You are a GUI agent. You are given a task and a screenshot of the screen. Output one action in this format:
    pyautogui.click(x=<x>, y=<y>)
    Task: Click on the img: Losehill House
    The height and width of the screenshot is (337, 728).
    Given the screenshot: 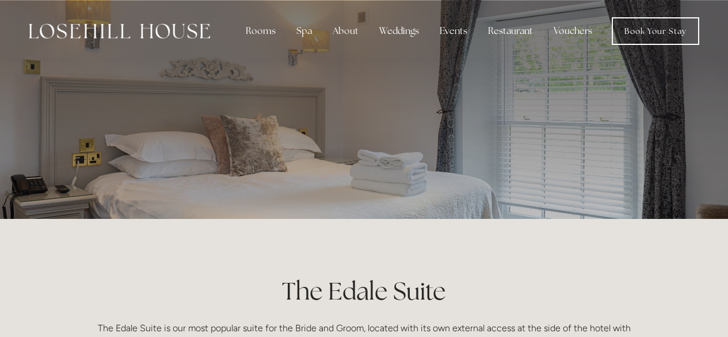 What is the action you would take?
    pyautogui.click(x=119, y=31)
    